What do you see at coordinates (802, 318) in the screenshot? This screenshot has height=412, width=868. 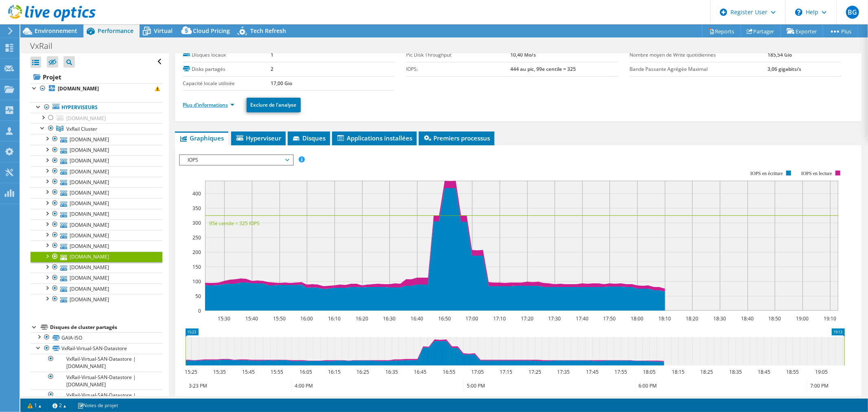 I see `text: 19:00` at bounding box center [802, 318].